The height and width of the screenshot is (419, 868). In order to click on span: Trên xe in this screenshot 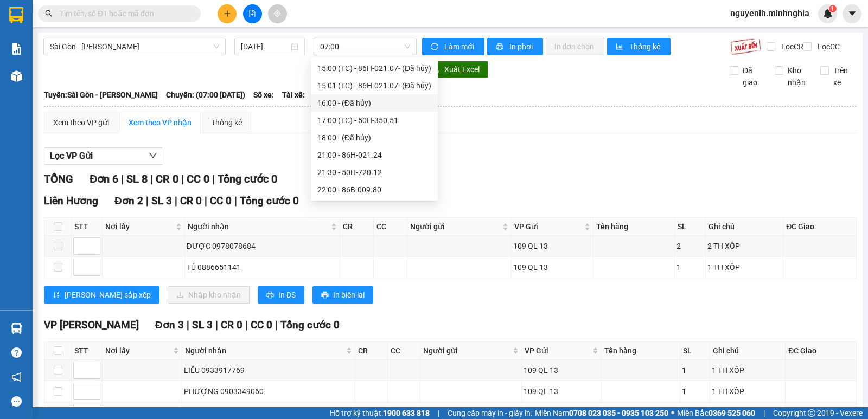, I will do `click(843, 76)`.